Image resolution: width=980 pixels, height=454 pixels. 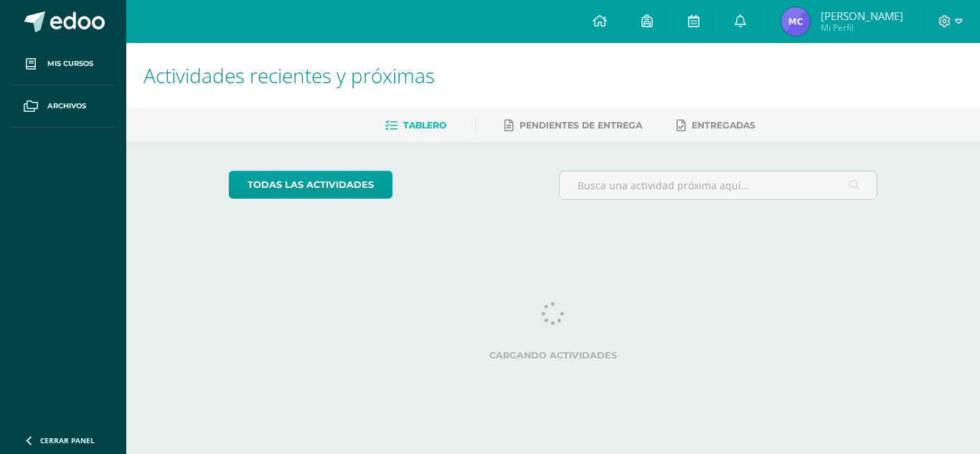 What do you see at coordinates (553, 355) in the screenshot?
I see `label: Cargando actividades` at bounding box center [553, 355].